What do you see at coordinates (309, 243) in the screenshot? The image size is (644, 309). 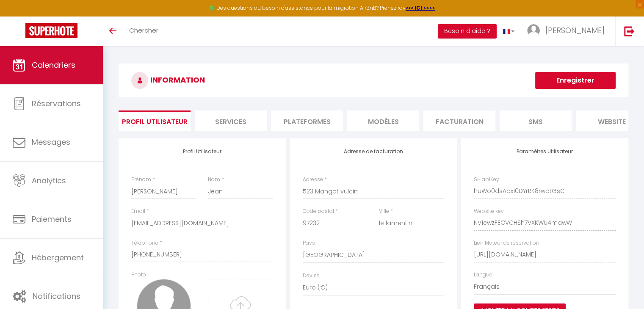 I see `label: Pays` at bounding box center [309, 243].